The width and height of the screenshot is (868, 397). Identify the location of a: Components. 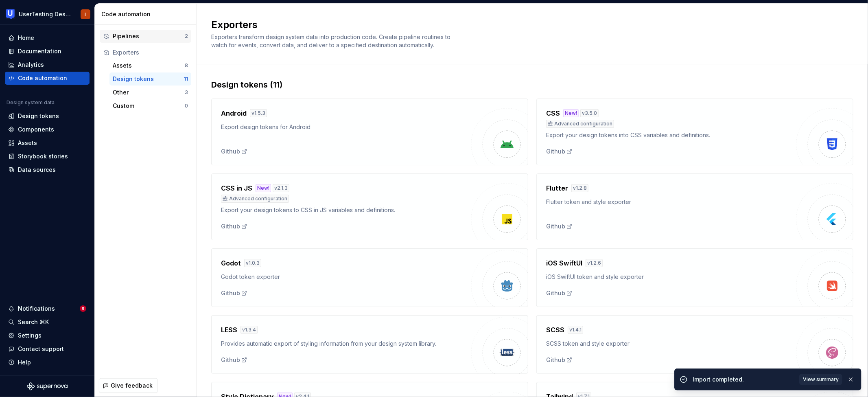
(47, 129).